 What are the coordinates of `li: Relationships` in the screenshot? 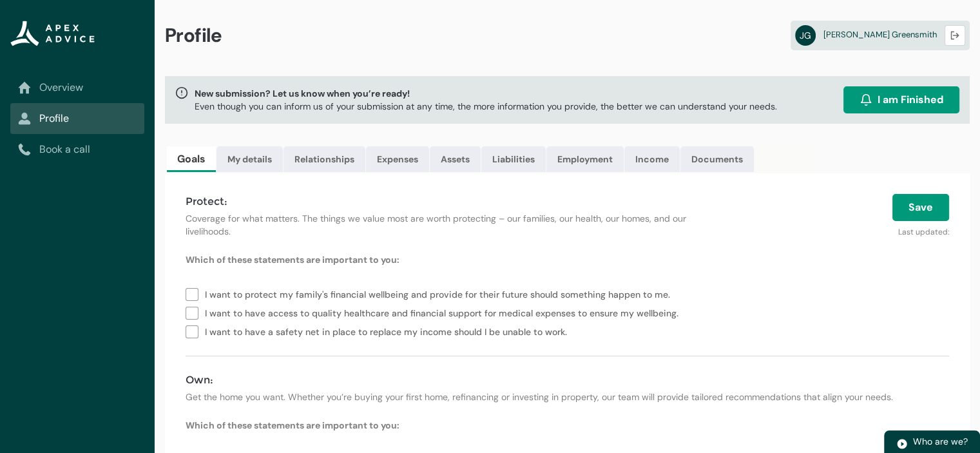 It's located at (324, 159).